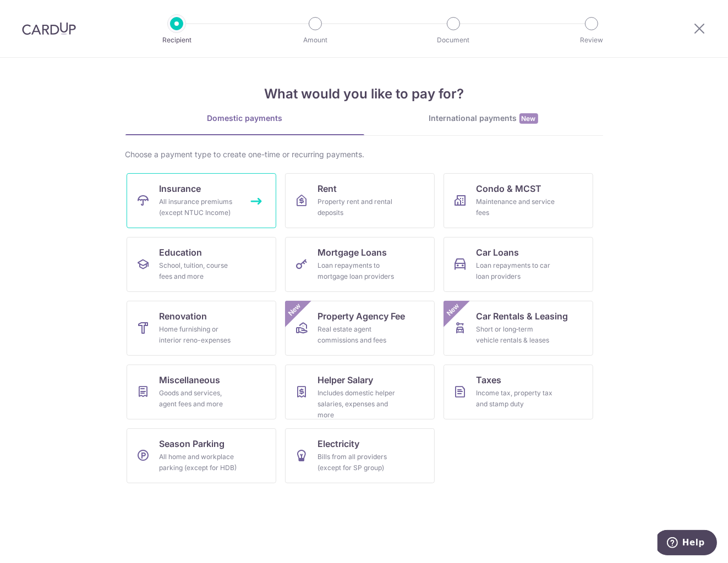  What do you see at coordinates (360, 392) in the screenshot?
I see `a: Helper SalaryIncludes domestic helper salaries, expenses and more` at bounding box center [360, 392].